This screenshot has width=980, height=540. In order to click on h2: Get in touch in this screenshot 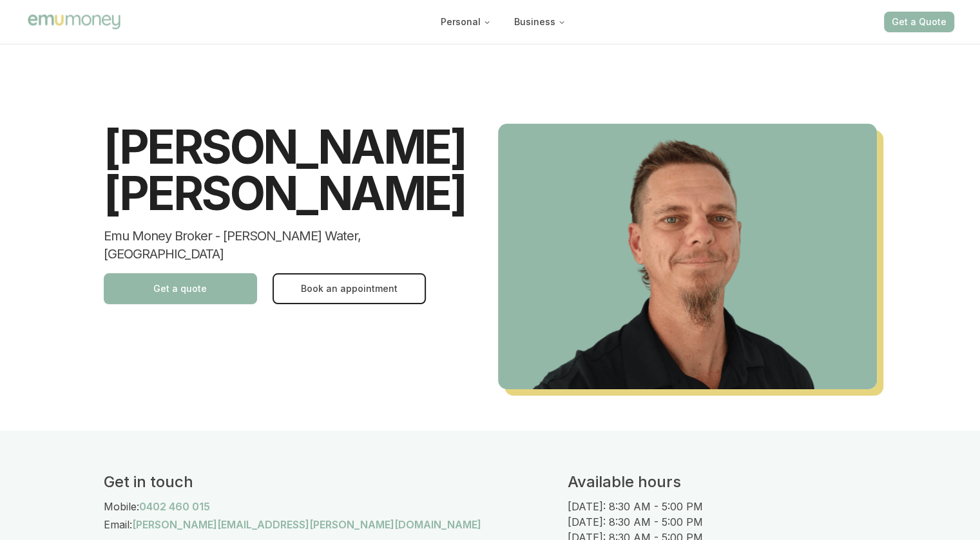, I will do `click(336, 482)`.